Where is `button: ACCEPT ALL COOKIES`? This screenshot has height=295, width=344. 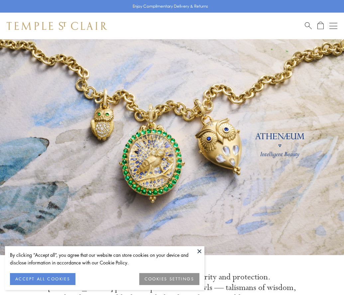 button: ACCEPT ALL COOKIES is located at coordinates (43, 279).